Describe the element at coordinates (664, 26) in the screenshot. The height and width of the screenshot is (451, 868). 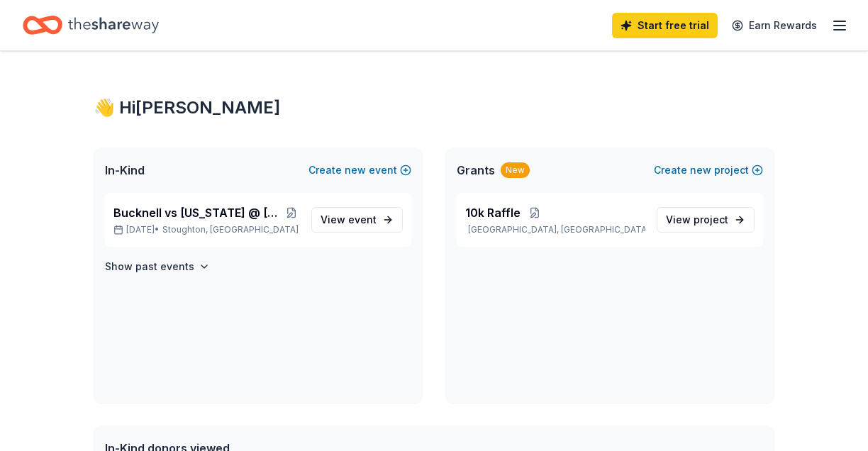
I see `a: Start free trial` at that location.